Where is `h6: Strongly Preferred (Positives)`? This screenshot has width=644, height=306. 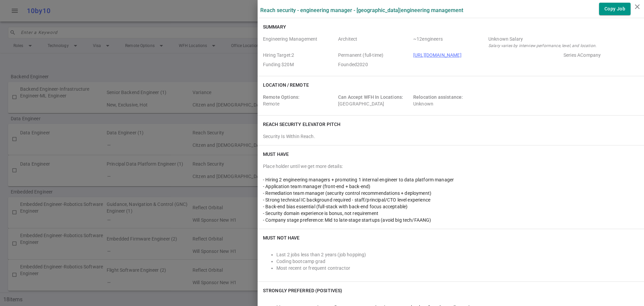
h6: Strongly Preferred (Positives) is located at coordinates (303, 290).